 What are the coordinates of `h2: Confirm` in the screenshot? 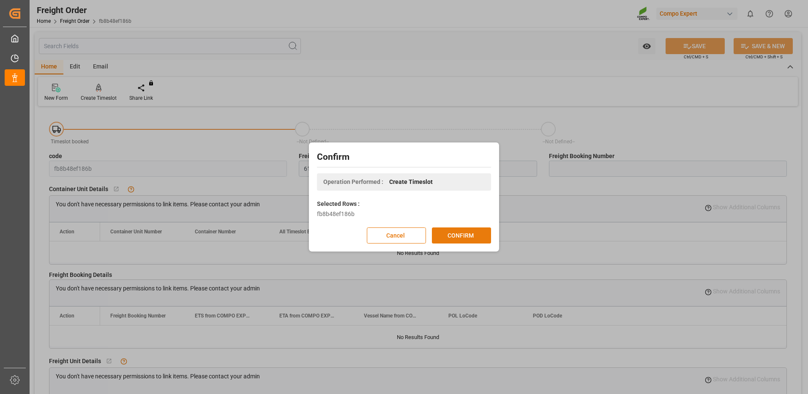 It's located at (404, 157).